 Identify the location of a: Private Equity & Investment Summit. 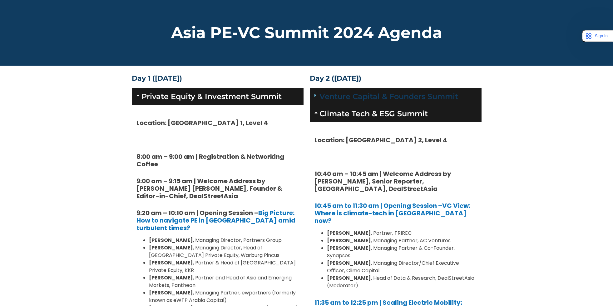
(212, 96).